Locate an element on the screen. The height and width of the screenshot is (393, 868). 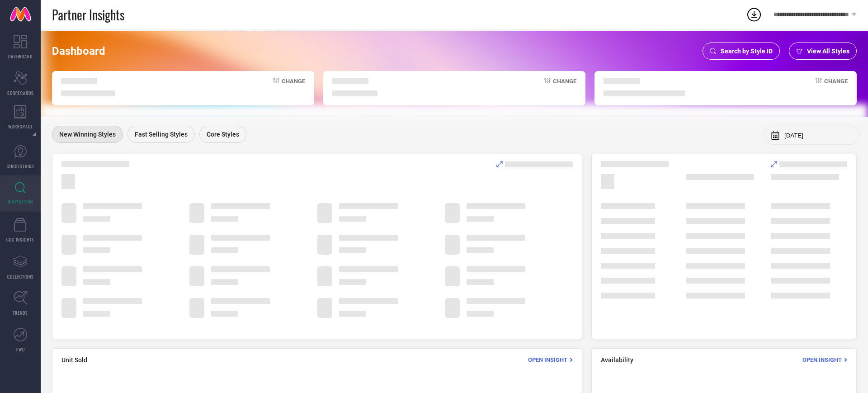
div: Open download list is located at coordinates (754, 14).